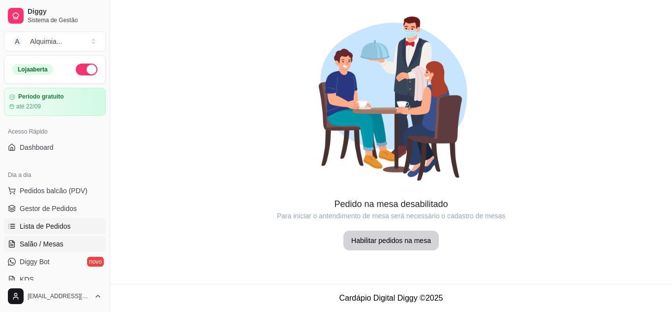  I want to click on span: Pedidos balcão (PDV), so click(54, 190).